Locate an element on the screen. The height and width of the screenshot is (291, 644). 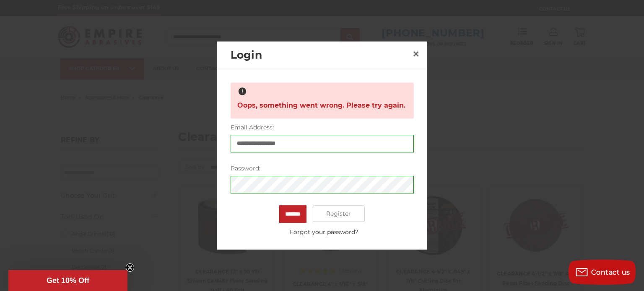
span: Oops, something went wrong. Please try again. is located at coordinates (321, 106).